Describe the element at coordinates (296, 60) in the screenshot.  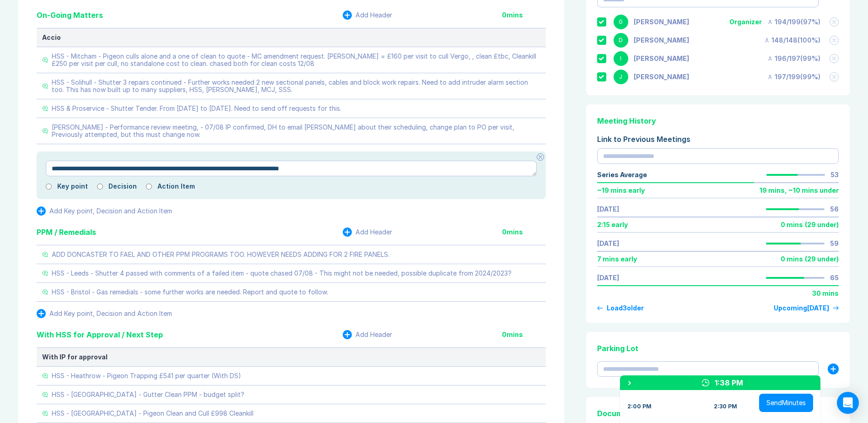
I see `div: HSS - Mitcham - Pigeon culls alone and a one of clean to quote - MC amendment request. [PERSON_NA...` at that location.